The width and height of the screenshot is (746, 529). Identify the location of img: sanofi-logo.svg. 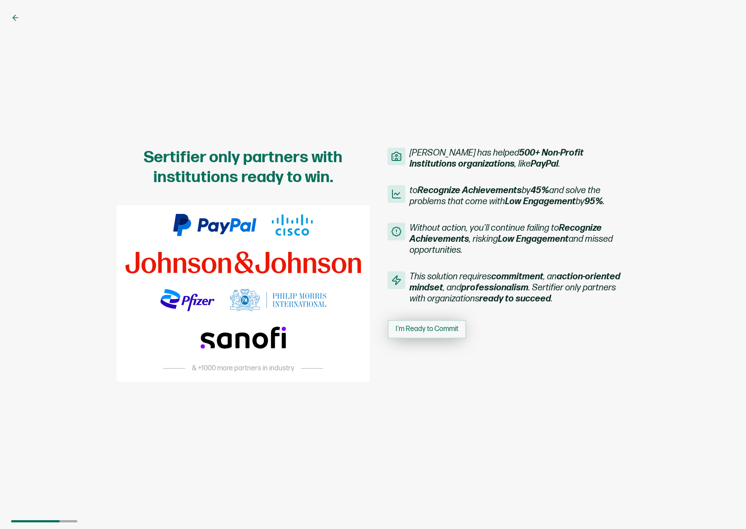
(243, 338).